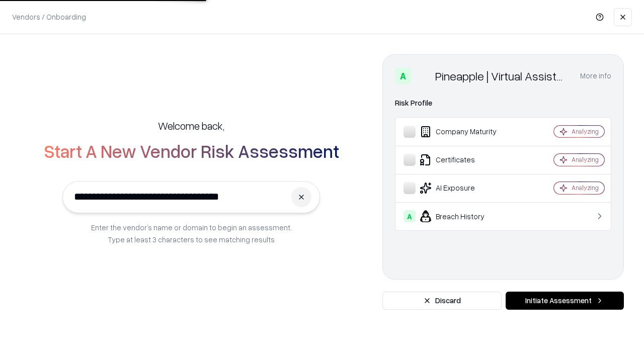  I want to click on div: Company Maturity, so click(463, 132).